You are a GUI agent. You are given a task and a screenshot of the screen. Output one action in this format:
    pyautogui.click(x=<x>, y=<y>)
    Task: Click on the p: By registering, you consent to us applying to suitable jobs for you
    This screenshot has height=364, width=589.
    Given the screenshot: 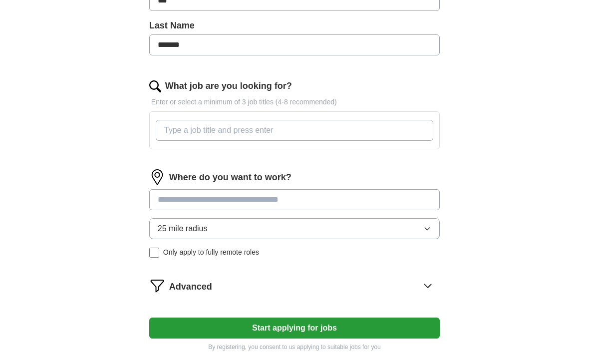 What is the action you would take?
    pyautogui.click(x=294, y=347)
    